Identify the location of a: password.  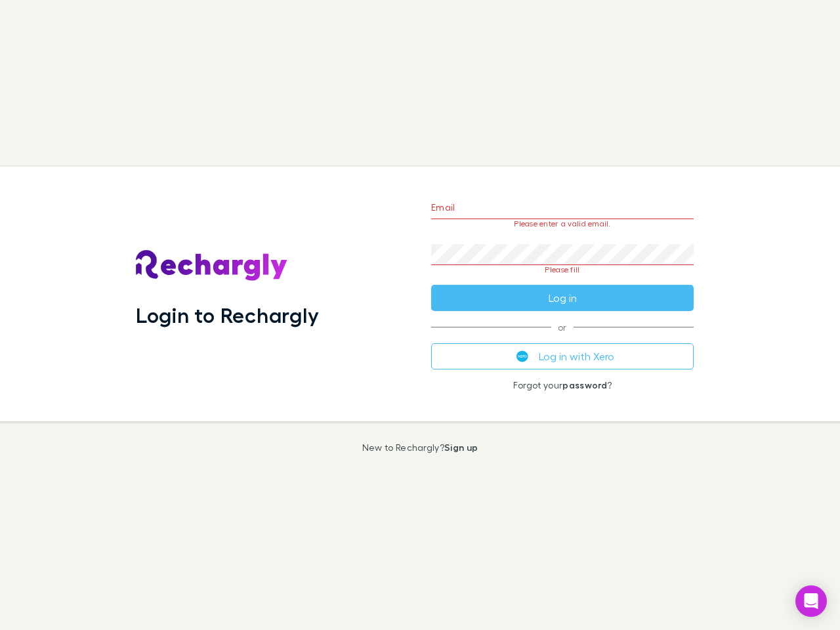
(585, 384).